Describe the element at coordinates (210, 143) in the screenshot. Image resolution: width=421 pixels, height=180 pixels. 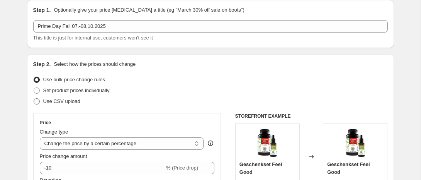
I see `div: help` at that location.